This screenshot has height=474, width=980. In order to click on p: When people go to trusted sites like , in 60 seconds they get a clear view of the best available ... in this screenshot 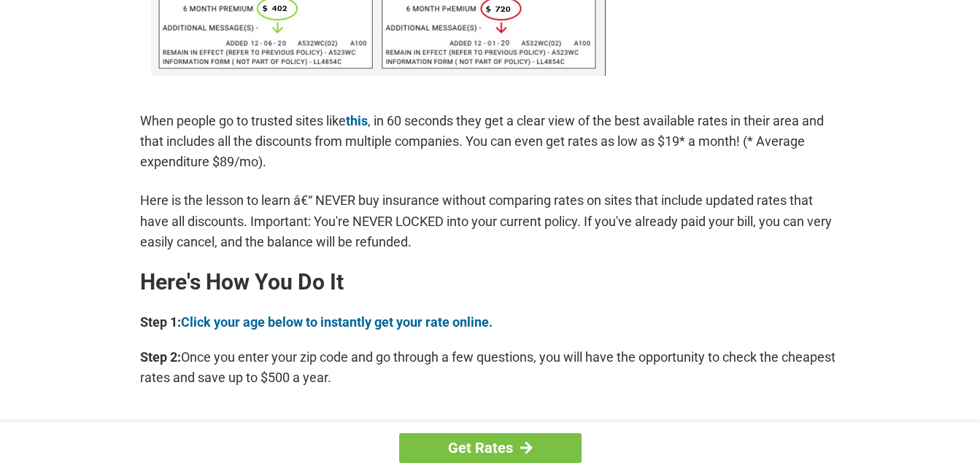, I will do `click(490, 141)`.